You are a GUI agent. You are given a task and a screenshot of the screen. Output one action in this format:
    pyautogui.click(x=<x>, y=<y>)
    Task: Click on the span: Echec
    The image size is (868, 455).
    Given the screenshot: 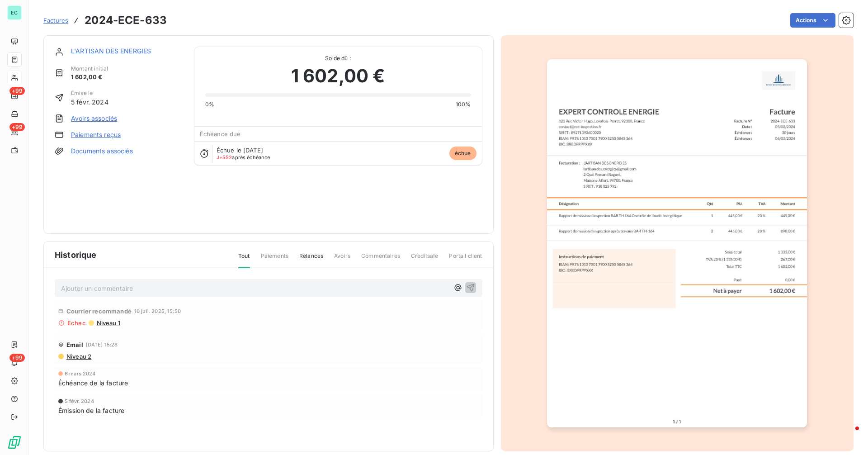 What is the action you would take?
    pyautogui.click(x=77, y=323)
    